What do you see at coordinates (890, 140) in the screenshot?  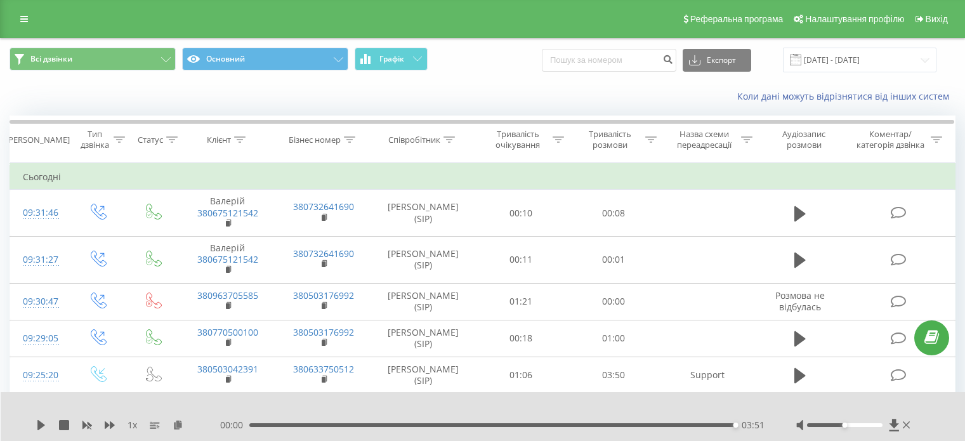 I see `div: Коментар/категорія дзвінка` at bounding box center [890, 140].